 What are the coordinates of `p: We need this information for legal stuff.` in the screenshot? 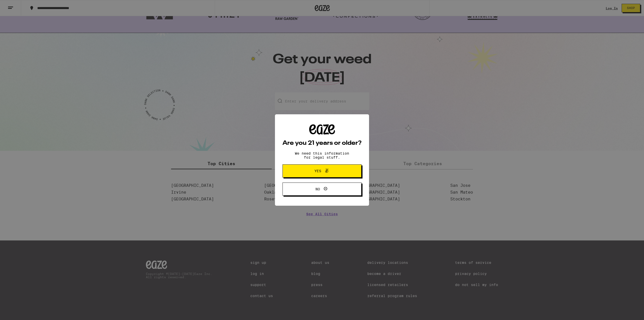 It's located at (322, 155).